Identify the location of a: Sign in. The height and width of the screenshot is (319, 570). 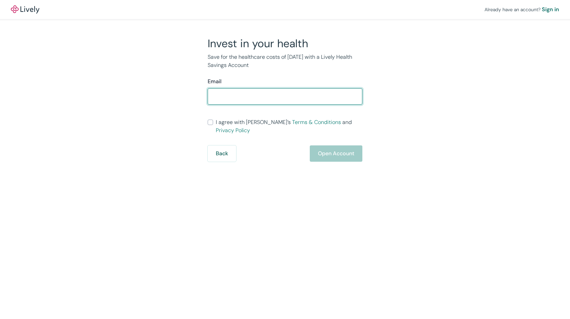
(550, 10).